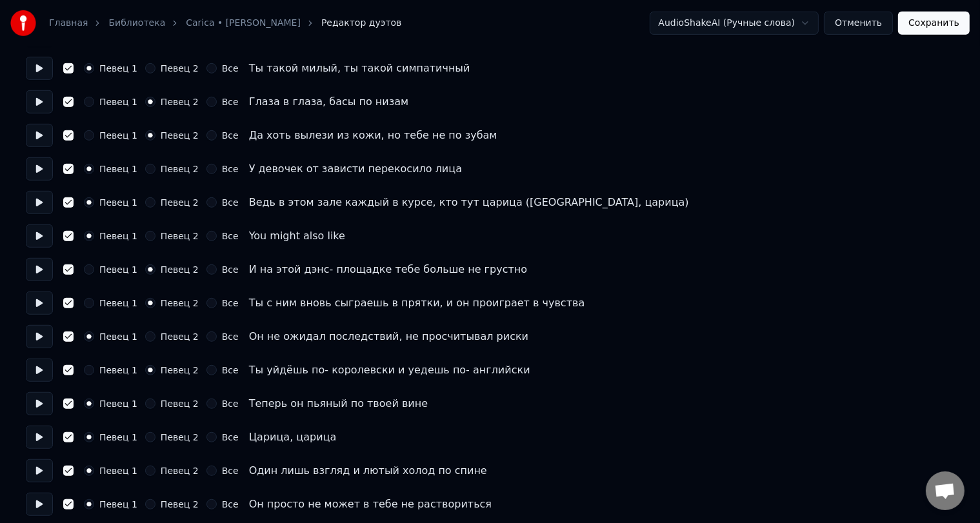  Describe the element at coordinates (371, 504) in the screenshot. I see `div: Он просто не может в тебе не раствориться` at that location.